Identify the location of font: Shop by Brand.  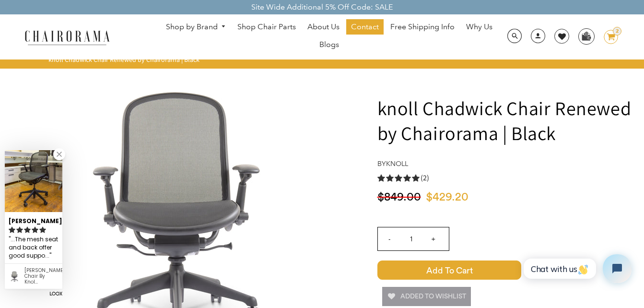
(192, 26).